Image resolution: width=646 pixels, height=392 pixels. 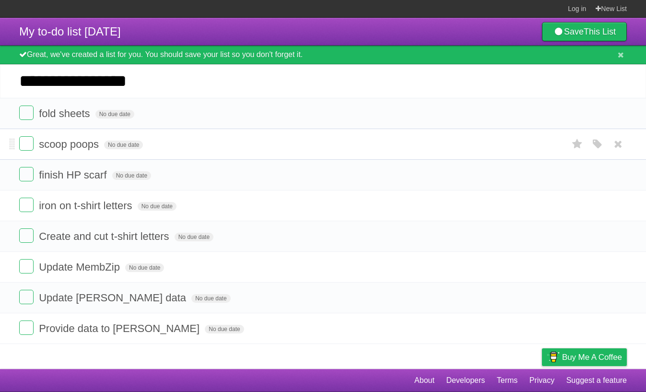 I want to click on a: About, so click(x=425, y=380).